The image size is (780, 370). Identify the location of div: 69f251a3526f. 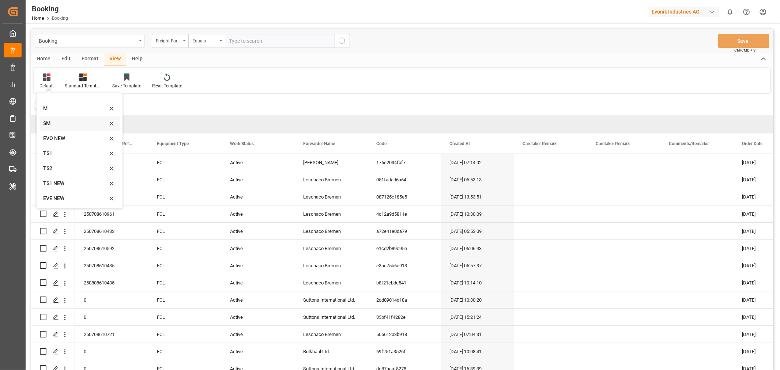
(404, 351).